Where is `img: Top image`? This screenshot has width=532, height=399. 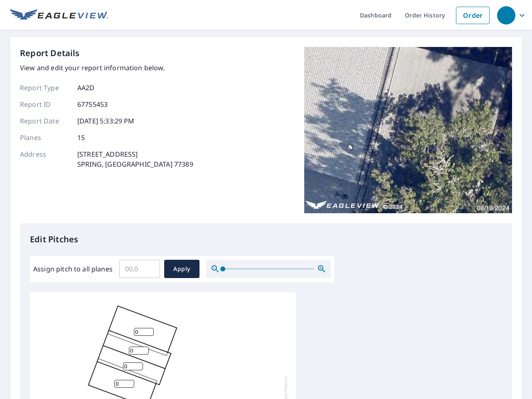
img: Top image is located at coordinates (408, 130).